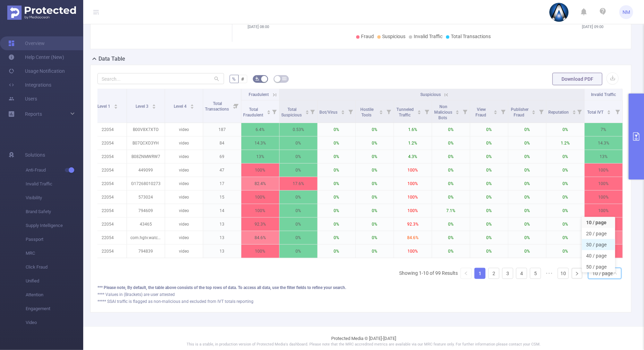  I want to click on li: Showing 1-10 of 99 Results, so click(428, 273).